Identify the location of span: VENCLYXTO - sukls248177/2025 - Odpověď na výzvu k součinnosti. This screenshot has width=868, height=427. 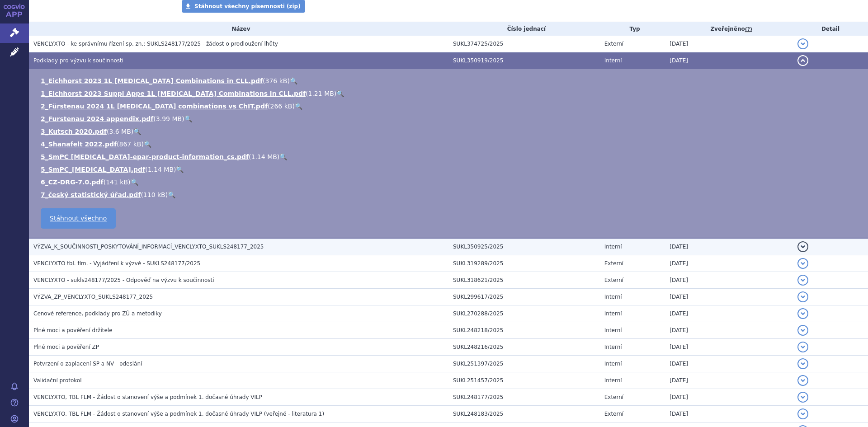
(124, 280).